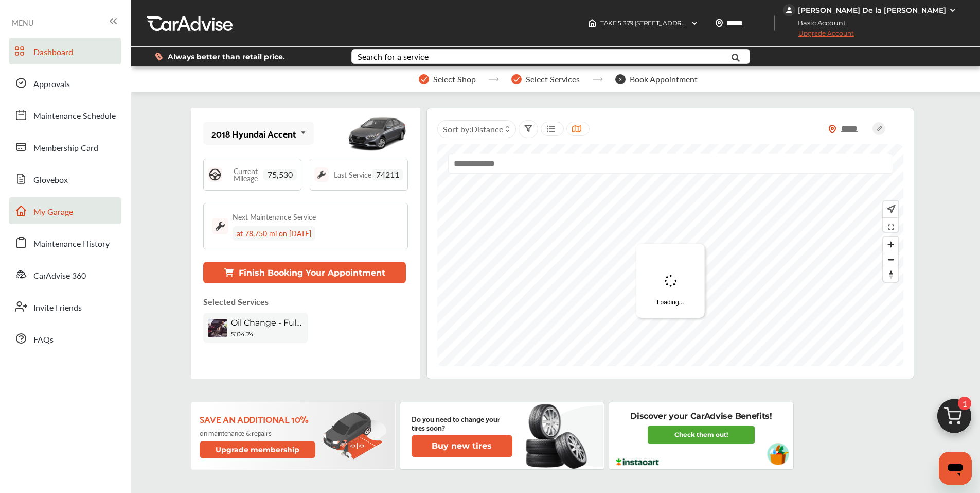 Image resolution: width=980 pixels, height=493 pixels. I want to click on span: Select Shop, so click(454, 79).